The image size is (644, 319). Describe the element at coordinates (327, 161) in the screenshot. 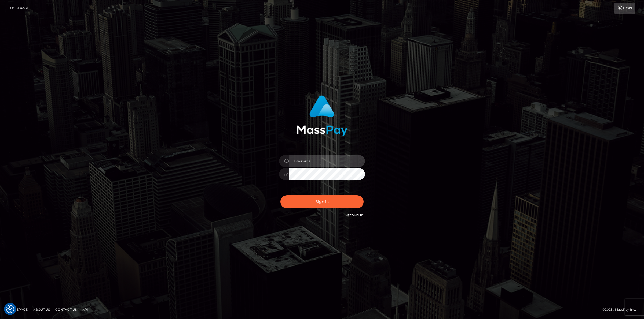

I see `input: Username...` at that location.